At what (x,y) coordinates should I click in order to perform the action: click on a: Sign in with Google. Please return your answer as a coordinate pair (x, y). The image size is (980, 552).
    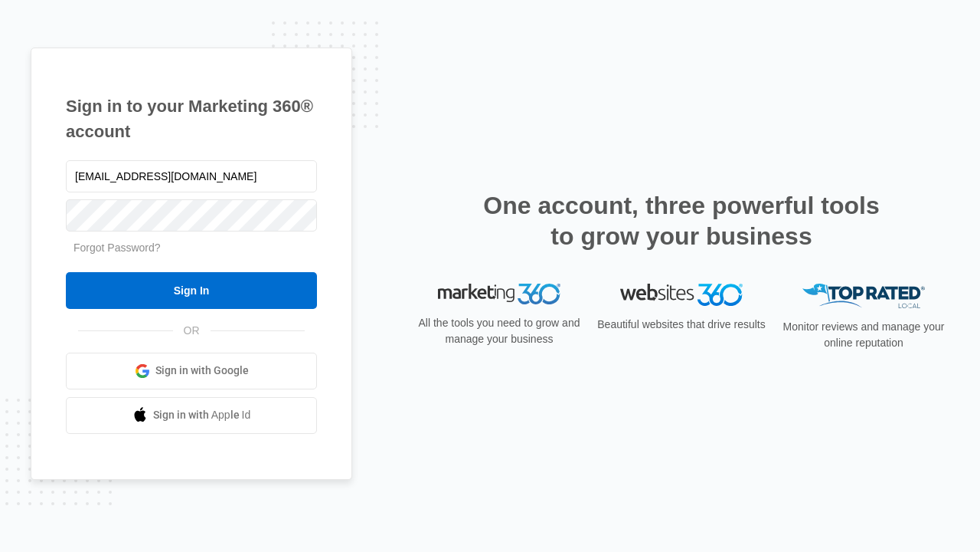
    Looking at the image, I should click on (192, 371).